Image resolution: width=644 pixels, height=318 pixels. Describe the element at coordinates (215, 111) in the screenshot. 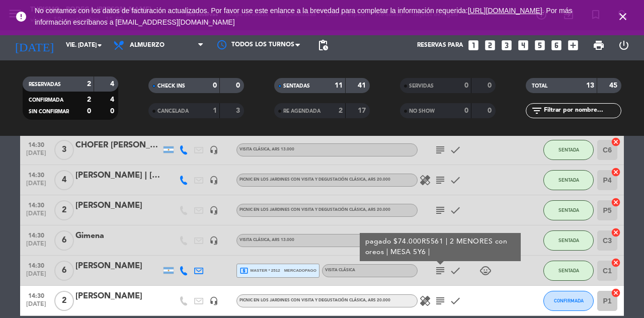

I see `strong: 1` at that location.